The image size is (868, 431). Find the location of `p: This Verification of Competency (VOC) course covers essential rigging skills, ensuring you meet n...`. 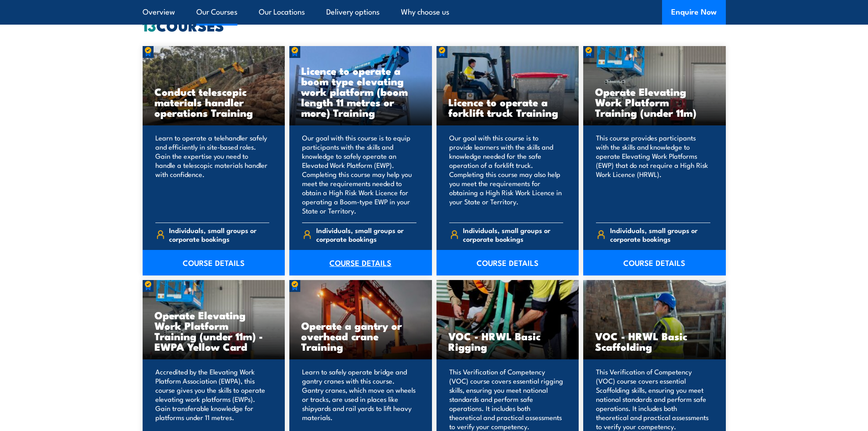

p: This Verification of Competency (VOC) course covers essential rigging skills, ensuring you meet n... is located at coordinates (506, 399).